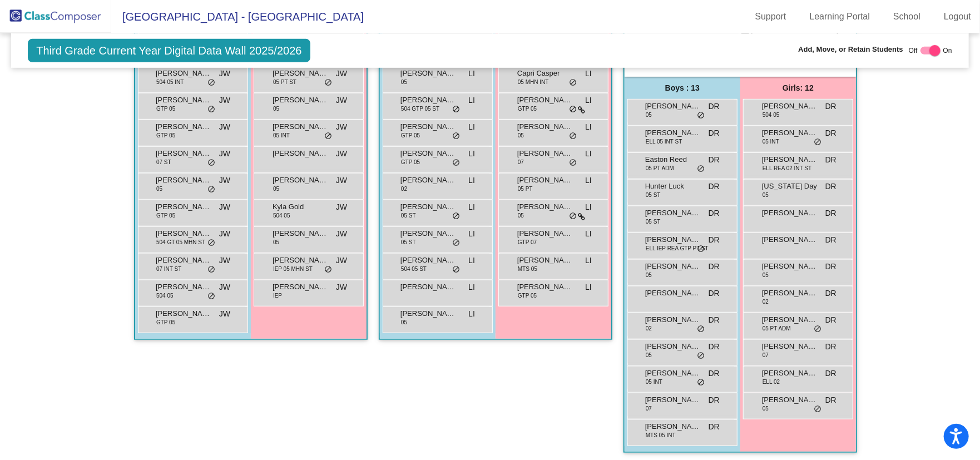 The width and height of the screenshot is (980, 460). What do you see at coordinates (528, 269) in the screenshot?
I see `span: MTS 05` at bounding box center [528, 269].